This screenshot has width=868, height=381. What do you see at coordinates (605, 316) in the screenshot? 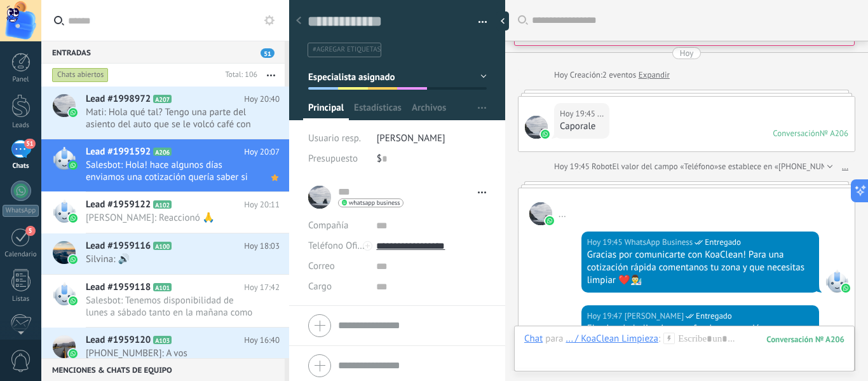
I see `div: Hoy 19:47` at bounding box center [605, 316].